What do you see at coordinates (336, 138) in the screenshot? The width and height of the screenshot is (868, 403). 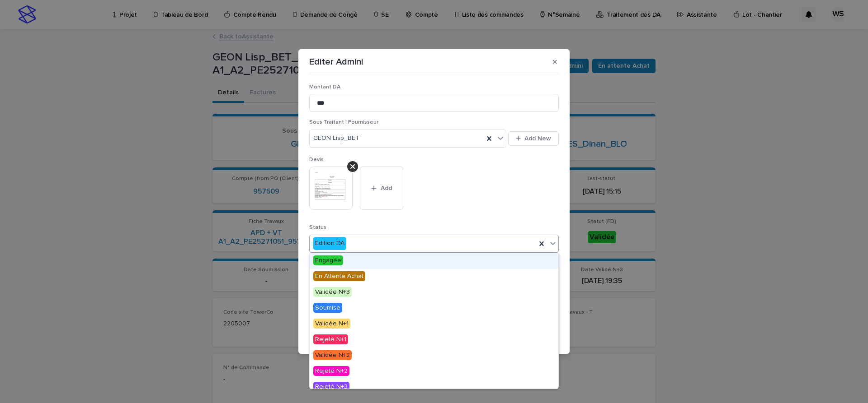 I see `span: GEON Lisp_BET` at bounding box center [336, 138].